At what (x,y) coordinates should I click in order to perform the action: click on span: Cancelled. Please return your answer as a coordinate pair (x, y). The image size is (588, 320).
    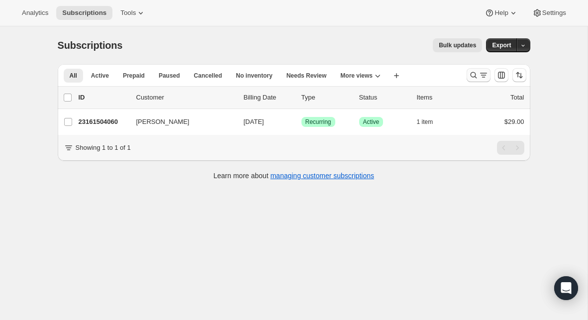
    Looking at the image, I should click on (208, 76).